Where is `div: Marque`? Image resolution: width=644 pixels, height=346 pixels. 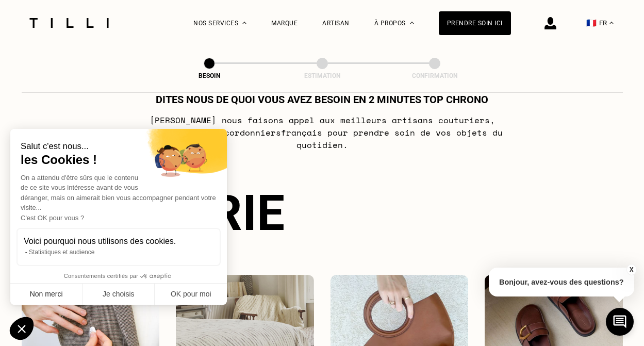
div: Marque is located at coordinates (284, 23).